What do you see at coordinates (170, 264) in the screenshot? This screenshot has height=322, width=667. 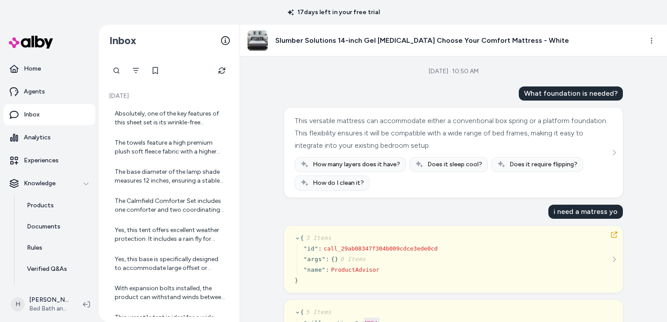 I see `div: Yes, this base is specifically designed to accommodate large offset or cantilever umbrella poles....` at bounding box center [170, 264].